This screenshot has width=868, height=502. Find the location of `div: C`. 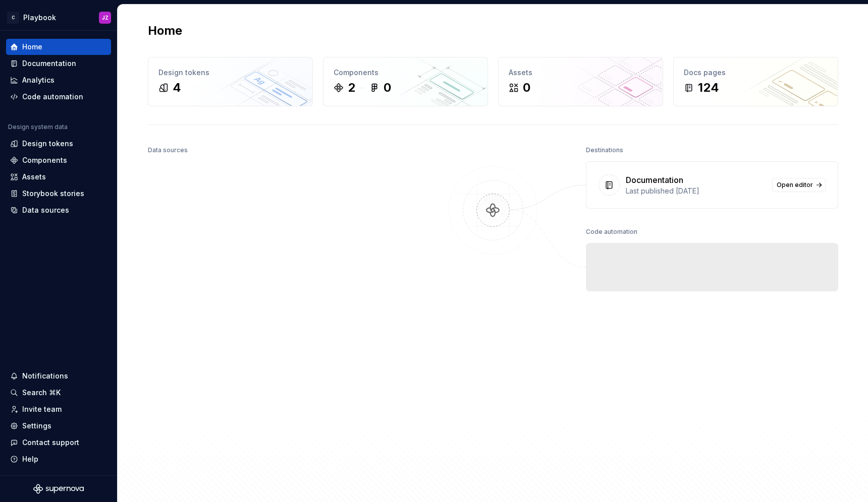

div: C is located at coordinates (13, 17).